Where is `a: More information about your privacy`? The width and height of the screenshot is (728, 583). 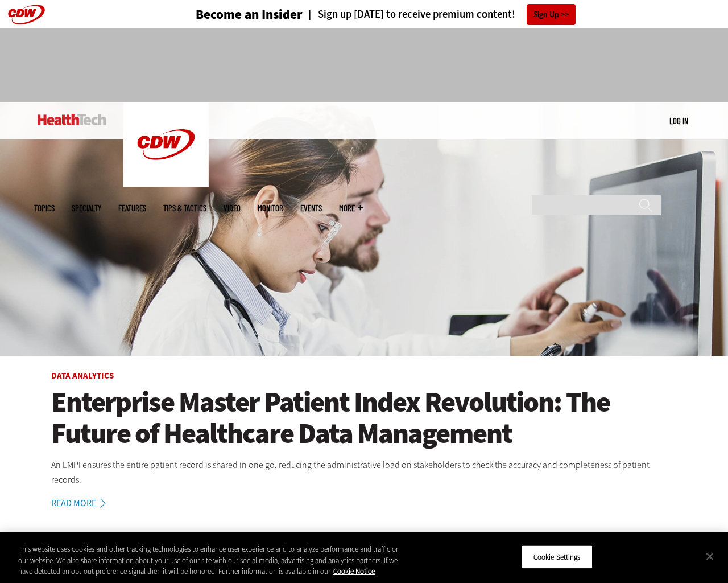 a: More information about your privacy is located at coordinates (354, 571).